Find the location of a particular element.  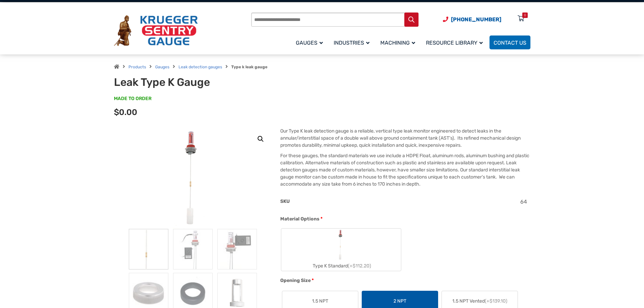

span: Resource Library is located at coordinates (455, 43).